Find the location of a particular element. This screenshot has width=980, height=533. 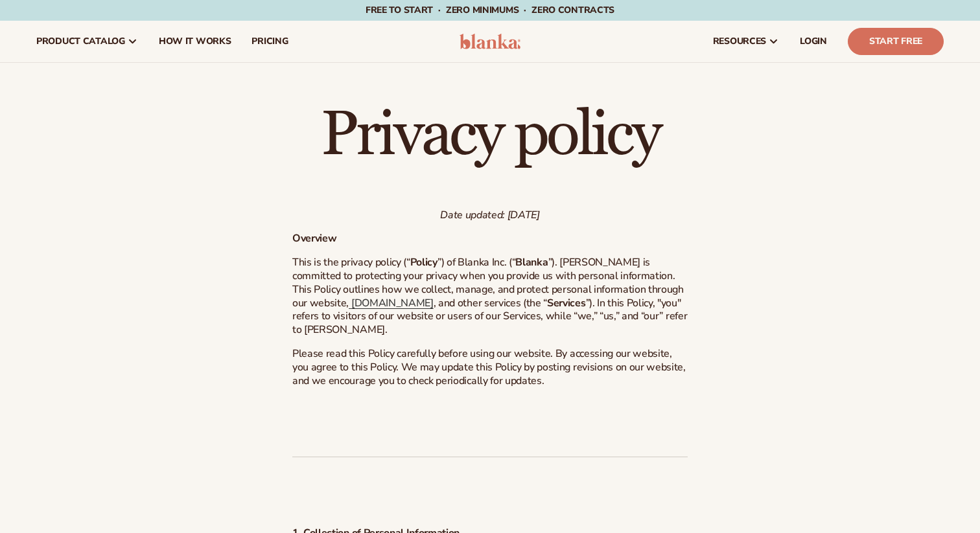

strong: Blanka is located at coordinates (531, 262).